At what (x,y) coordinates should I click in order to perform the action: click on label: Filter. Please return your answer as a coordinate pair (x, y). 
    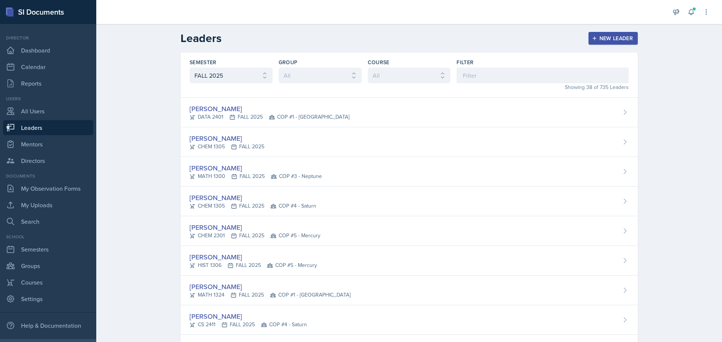
    Looking at the image, I should click on (465, 62).